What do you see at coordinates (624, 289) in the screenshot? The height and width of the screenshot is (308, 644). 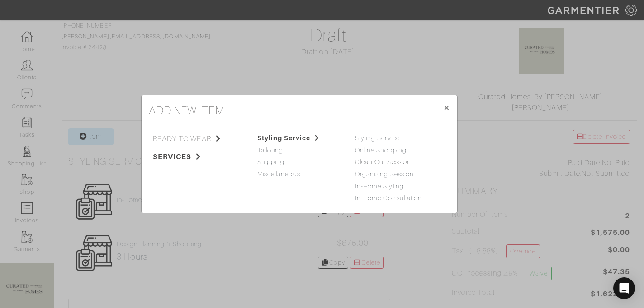 I see `div: Open Intercom Messenger` at bounding box center [624, 289].